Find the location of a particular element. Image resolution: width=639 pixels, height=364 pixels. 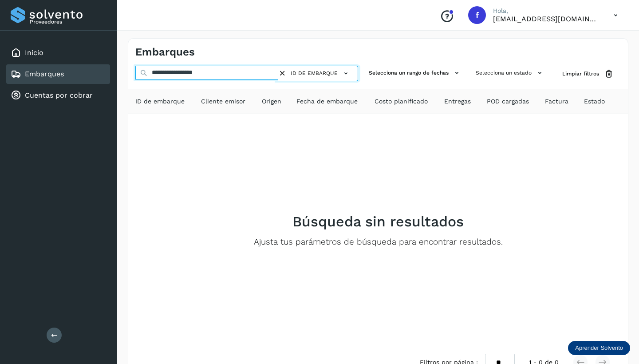

div: Inicio is located at coordinates (58, 53).